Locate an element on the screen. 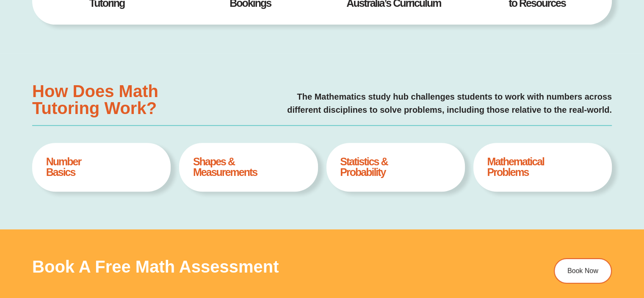 The image size is (644, 298). div: Chat Widget is located at coordinates (574, 250).